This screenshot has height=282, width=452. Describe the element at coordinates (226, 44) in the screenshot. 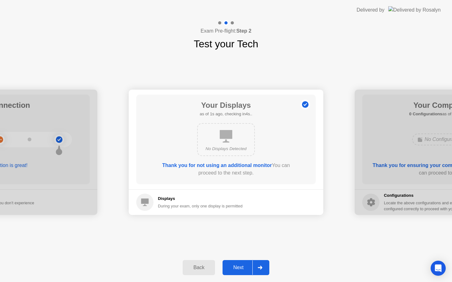

I see `h1: Test your Tech` at that location.